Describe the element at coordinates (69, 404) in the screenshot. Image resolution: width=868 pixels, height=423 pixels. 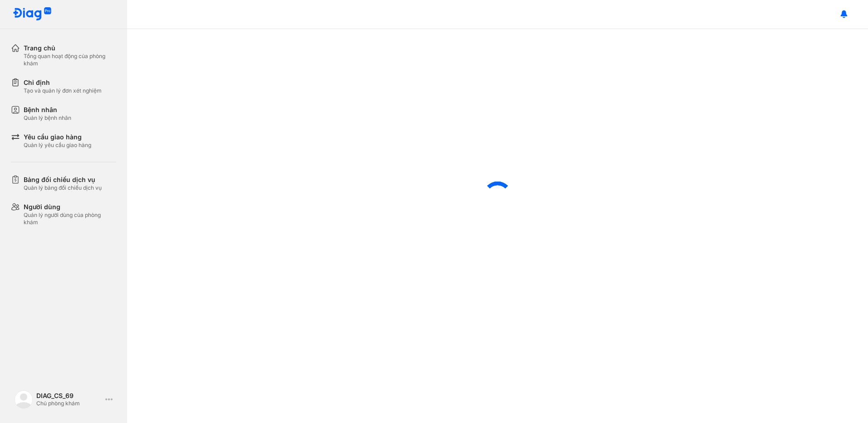
I see `div: Chủ phòng khám` at that location.